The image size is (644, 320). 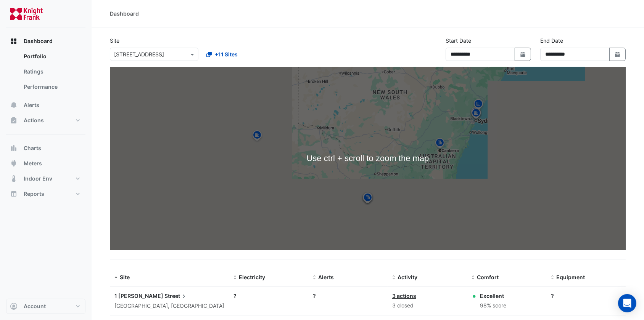 What do you see at coordinates (427, 306) in the screenshot?
I see `div: 3 closed` at bounding box center [427, 306].